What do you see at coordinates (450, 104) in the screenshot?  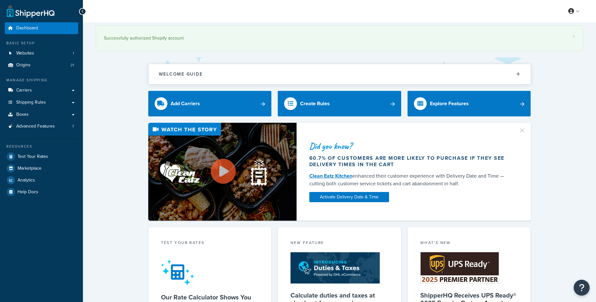 I see `div: Explore Features` at bounding box center [450, 104].